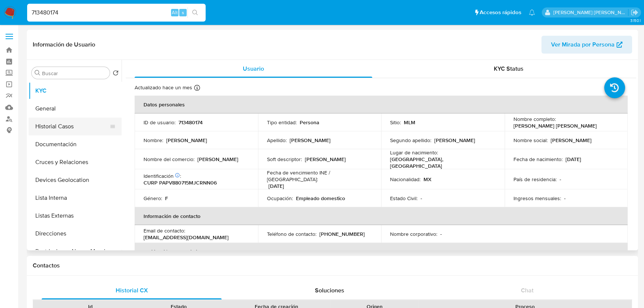 The height and width of the screenshot is (308, 644). Describe the element at coordinates (501, 13) in the screenshot. I see `span: Accesos rápidos` at that location.